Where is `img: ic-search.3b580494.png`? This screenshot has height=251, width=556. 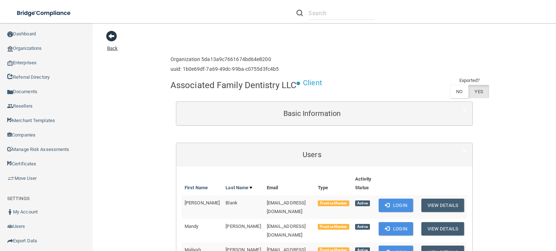 img: ic-search.3b580494.png is located at coordinates (300, 13).